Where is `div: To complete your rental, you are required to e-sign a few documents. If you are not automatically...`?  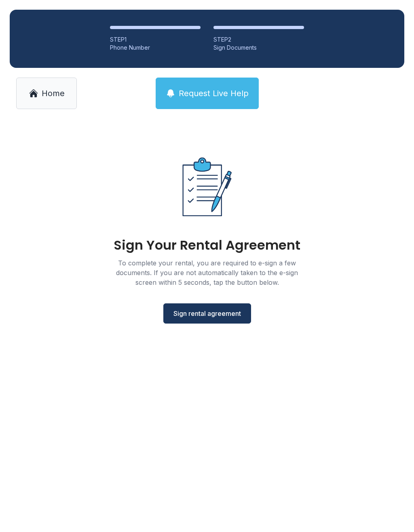
div: To complete your rental, you are required to e-sign a few documents. If you are not automatically... is located at coordinates (207, 273).